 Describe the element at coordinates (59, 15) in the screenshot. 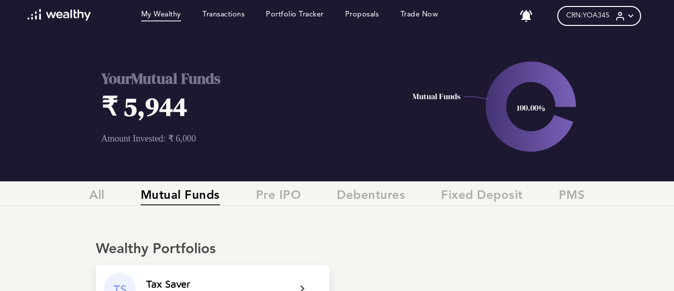

I see `img: wl-logo-white.svg` at that location.